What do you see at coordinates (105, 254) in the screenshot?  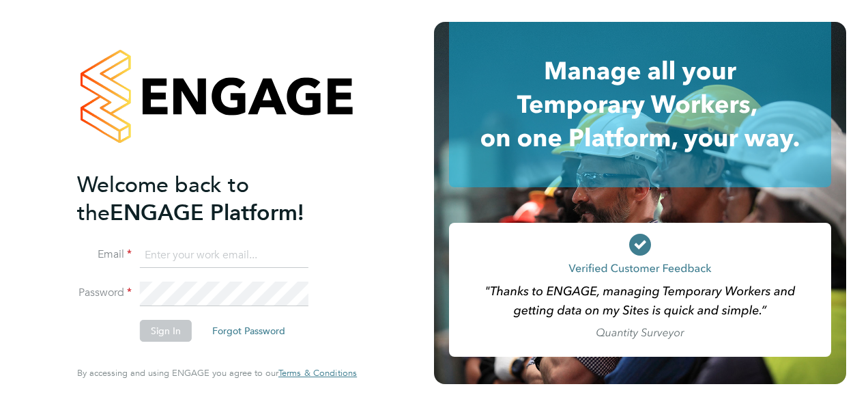 I see `label: Email` at bounding box center [105, 254].